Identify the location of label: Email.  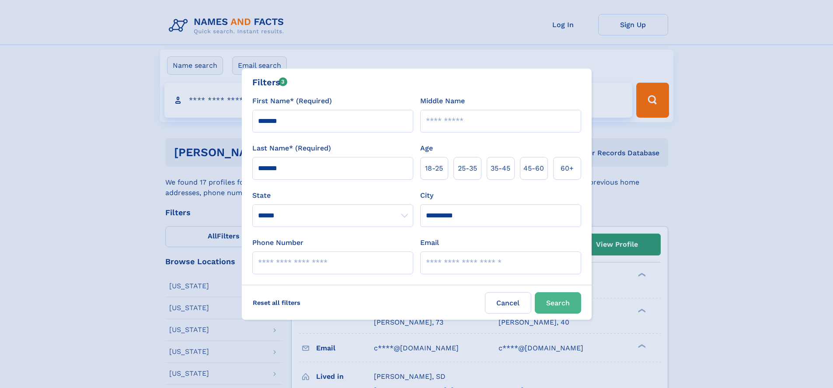
(430, 243).